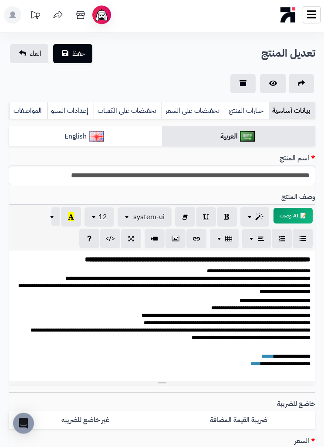 The width and height of the screenshot is (324, 447). I want to click on label: ضريبة القيمة المضافة, so click(239, 421).